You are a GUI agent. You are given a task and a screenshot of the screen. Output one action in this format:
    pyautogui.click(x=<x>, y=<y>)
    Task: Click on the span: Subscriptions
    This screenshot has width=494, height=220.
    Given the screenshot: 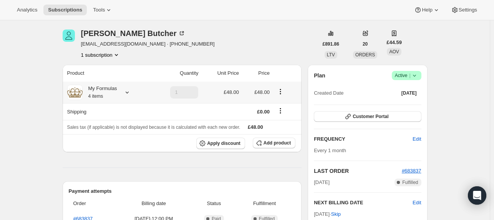 What is the action you would take?
    pyautogui.click(x=65, y=10)
    